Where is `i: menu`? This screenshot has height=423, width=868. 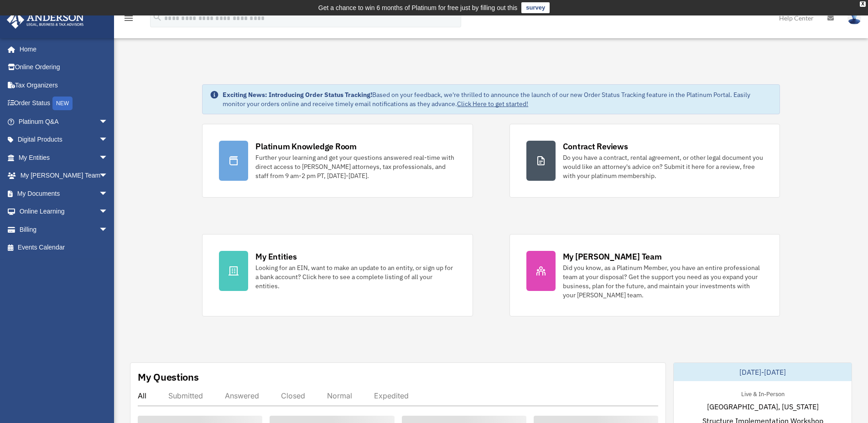 i: menu is located at coordinates (129, 18).